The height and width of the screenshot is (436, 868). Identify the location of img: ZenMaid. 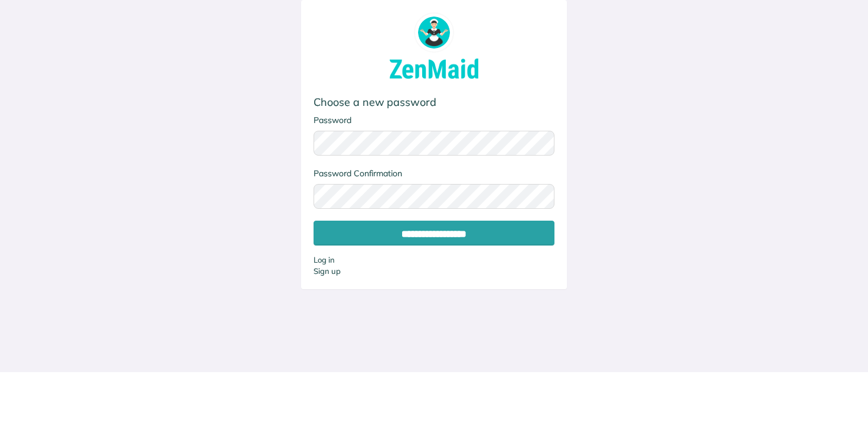
(434, 69).